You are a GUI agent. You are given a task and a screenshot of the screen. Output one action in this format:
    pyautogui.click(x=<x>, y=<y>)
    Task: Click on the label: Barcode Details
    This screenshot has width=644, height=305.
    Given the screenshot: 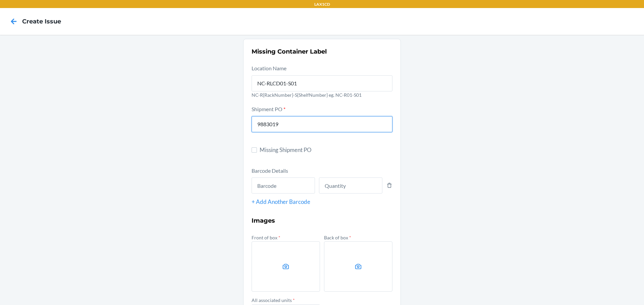 What is the action you would take?
    pyautogui.click(x=270, y=171)
    